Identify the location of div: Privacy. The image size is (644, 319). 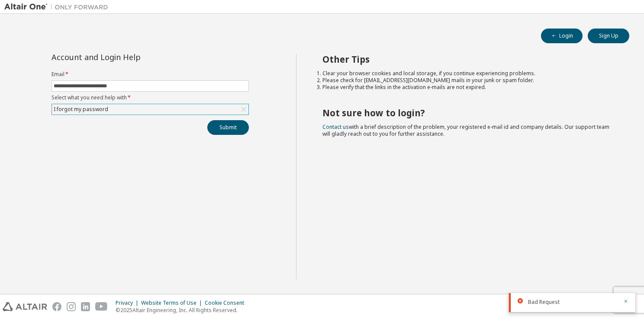
(128, 303).